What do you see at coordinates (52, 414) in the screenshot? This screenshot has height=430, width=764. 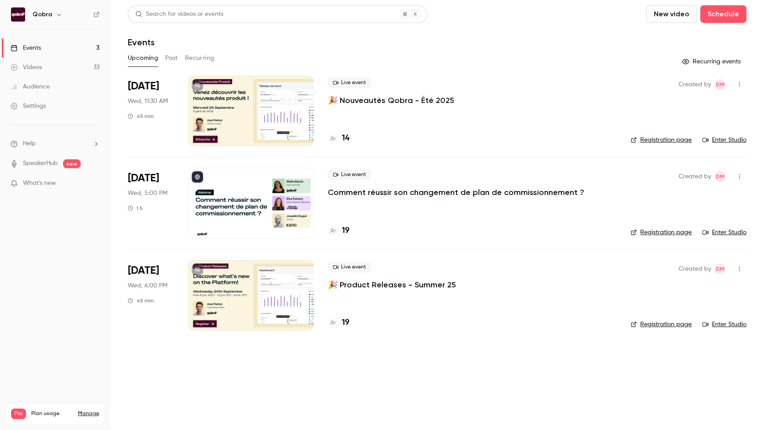 I see `span: Plan usage` at bounding box center [52, 414].